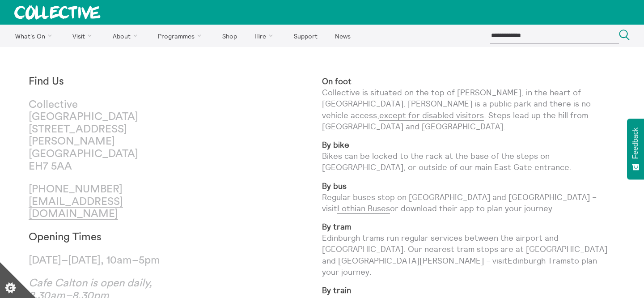 The image size is (644, 298). Describe the element at coordinates (65, 237) in the screenshot. I see `strong: Opening Times` at that location.